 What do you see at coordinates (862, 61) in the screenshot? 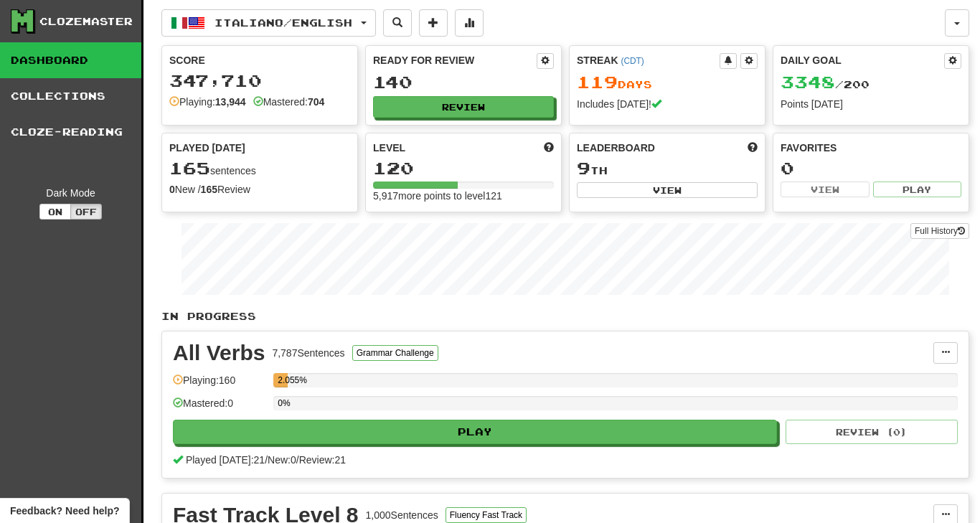
I see `div: Daily Goal` at bounding box center [862, 61].